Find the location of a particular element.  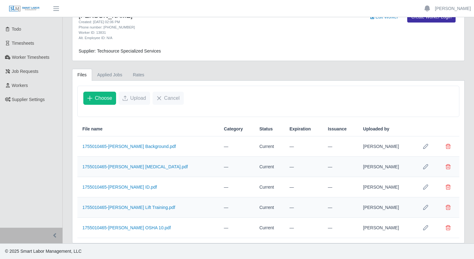

span: Workers is located at coordinates (20, 85).